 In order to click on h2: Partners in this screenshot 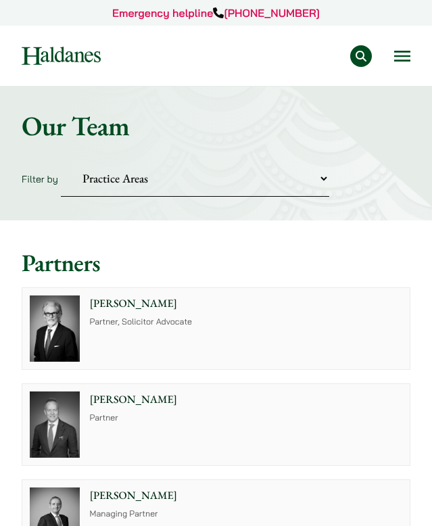, I will do `click(216, 263)`.